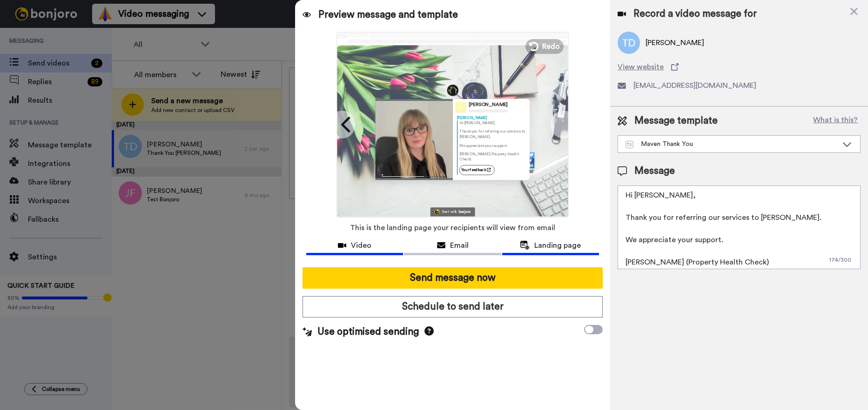 The width and height of the screenshot is (868, 410). Describe the element at coordinates (459, 245) in the screenshot. I see `span: Email` at that location.